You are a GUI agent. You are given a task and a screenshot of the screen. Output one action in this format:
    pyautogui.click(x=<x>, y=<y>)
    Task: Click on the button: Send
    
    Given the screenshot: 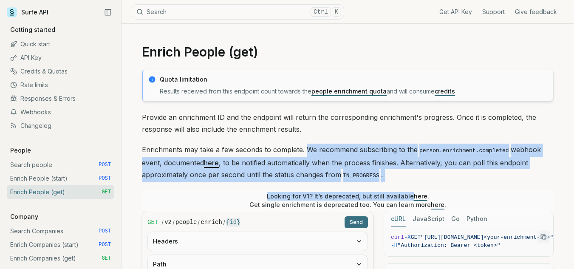 What is the action you would take?
    pyautogui.click(x=356, y=222)
    